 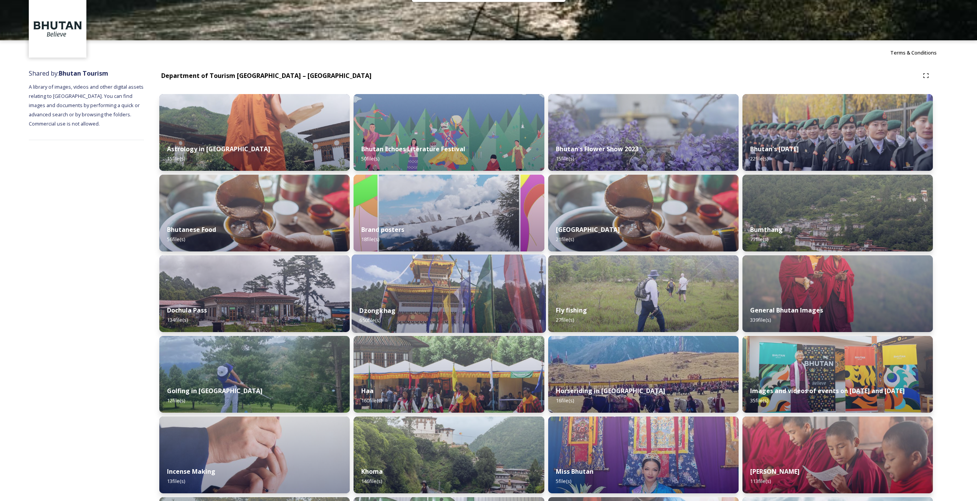 What do you see at coordinates (370, 158) in the screenshot?
I see `span: 50 file(s)` at bounding box center [370, 158].